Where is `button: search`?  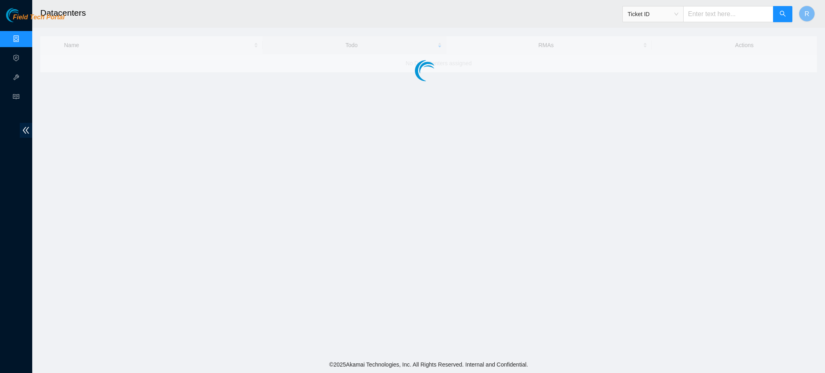 button: search is located at coordinates (783, 14).